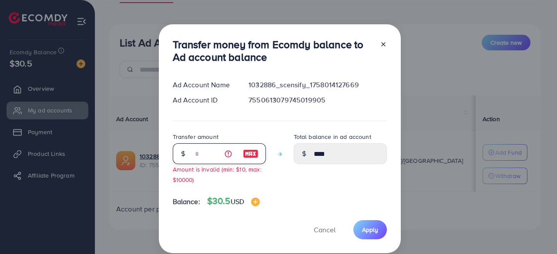  What do you see at coordinates (324, 230) in the screenshot?
I see `span: Cancel` at bounding box center [324, 230].